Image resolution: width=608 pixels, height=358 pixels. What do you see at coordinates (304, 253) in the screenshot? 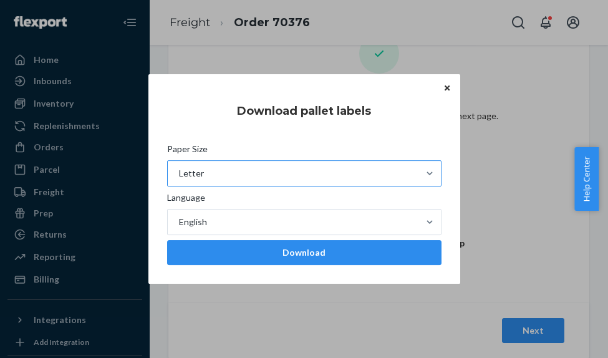
I see `div: Download` at bounding box center [304, 253].